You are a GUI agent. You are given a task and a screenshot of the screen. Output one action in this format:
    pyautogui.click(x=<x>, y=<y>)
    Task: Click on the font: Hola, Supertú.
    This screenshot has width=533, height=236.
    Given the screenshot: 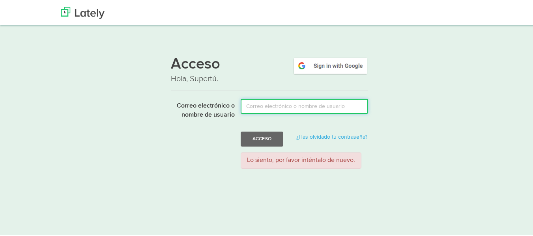 What is the action you would take?
    pyautogui.click(x=195, y=78)
    